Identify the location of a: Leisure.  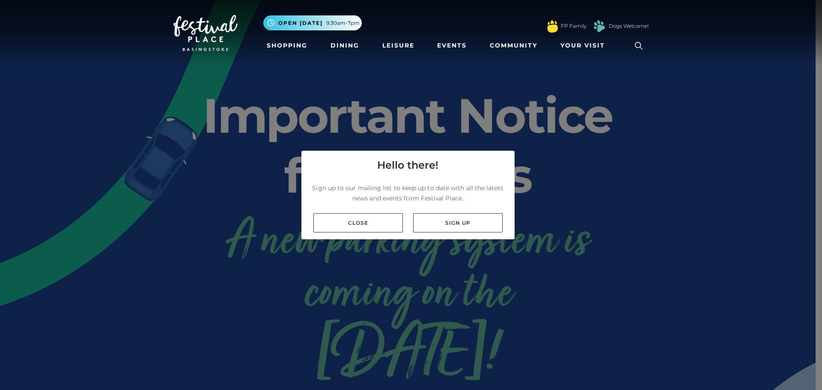
(398, 45).